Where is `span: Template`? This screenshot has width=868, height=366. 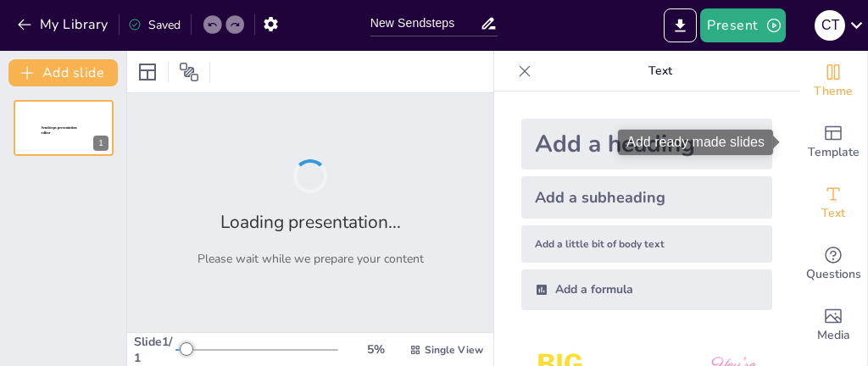 span: Template is located at coordinates (833, 152).